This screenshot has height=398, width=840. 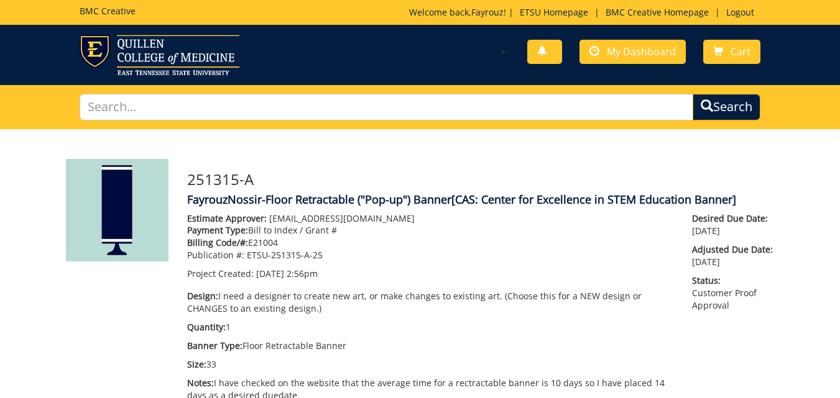 What do you see at coordinates (203, 296) in the screenshot?
I see `span: Design:` at bounding box center [203, 296].